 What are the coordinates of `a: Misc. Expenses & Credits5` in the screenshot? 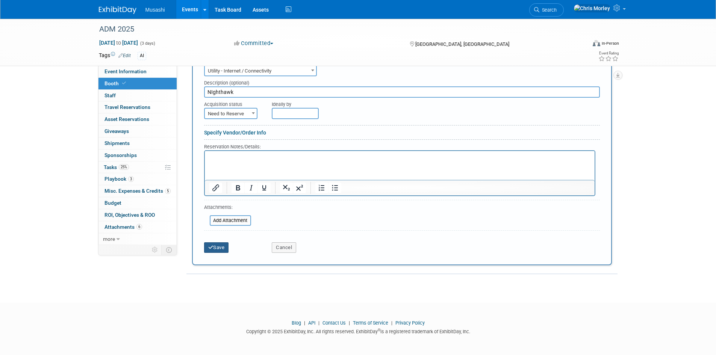 It's located at (138, 191).